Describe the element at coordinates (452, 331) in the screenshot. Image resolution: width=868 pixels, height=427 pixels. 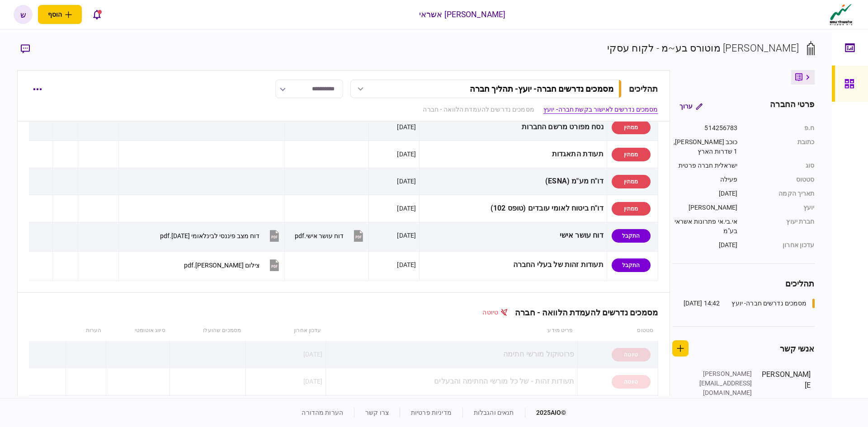
I see `th: פריט מידע` at that location.